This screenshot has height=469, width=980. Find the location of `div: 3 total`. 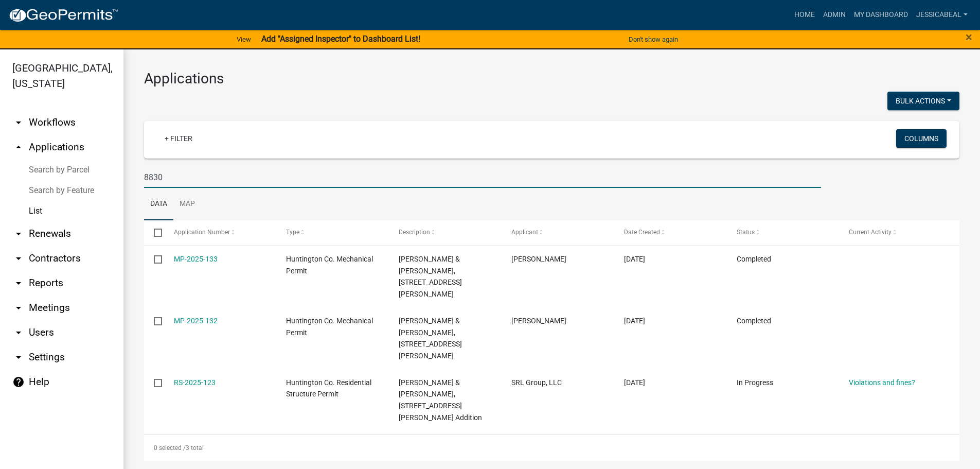

div: 3 total is located at coordinates (551, 448).